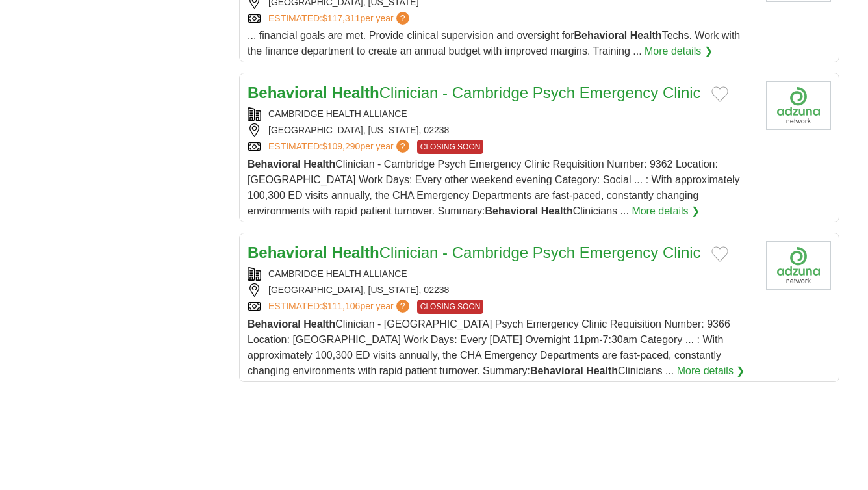 The width and height of the screenshot is (868, 490). Describe the element at coordinates (341, 306) in the screenshot. I see `span: $111,106` at that location.